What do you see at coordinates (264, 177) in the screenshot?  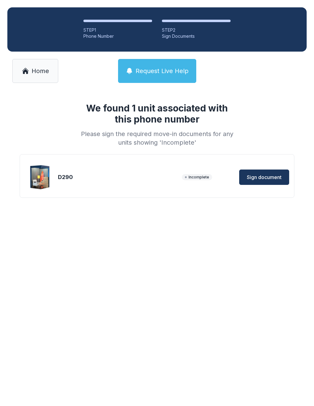 I see `span: Sign document` at bounding box center [264, 177].